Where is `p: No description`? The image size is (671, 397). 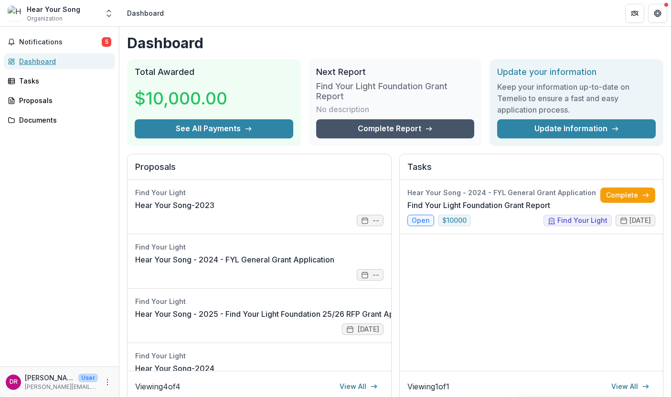 p: No description is located at coordinates (342, 109).